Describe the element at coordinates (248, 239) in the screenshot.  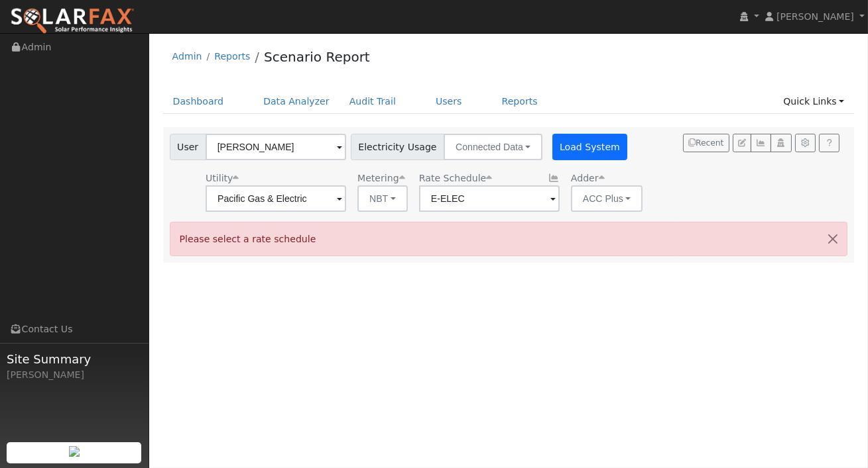
I see `span: Please select a rate schedule` at that location.